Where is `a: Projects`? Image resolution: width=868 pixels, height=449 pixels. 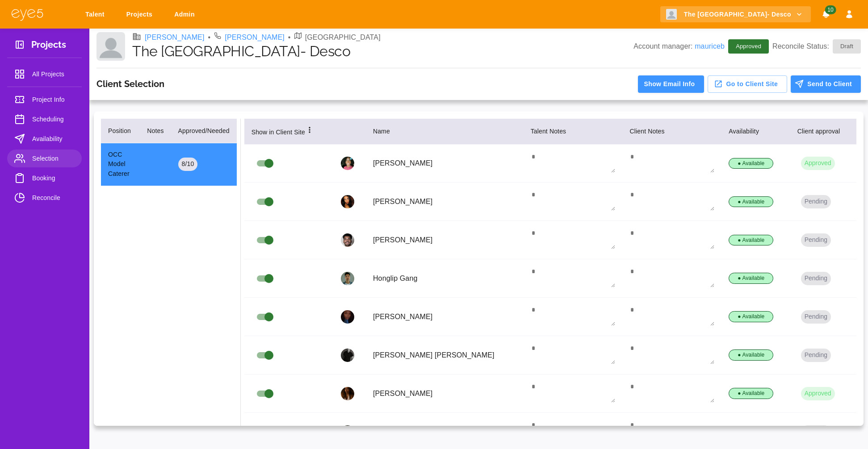
a: Projects is located at coordinates (141, 15).